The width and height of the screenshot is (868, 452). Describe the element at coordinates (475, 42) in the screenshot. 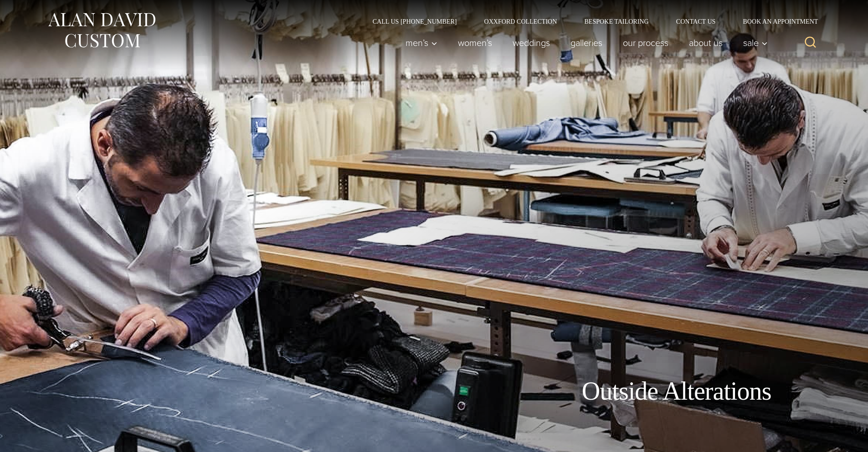

I see `a: Women’s` at that location.